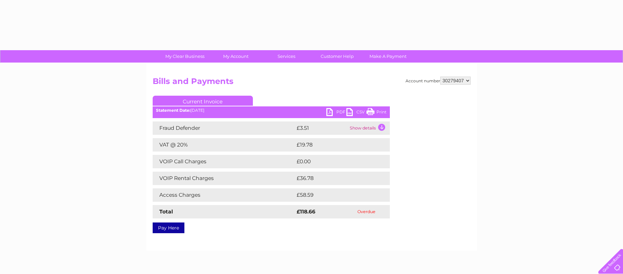  I want to click on td: Access Charges, so click(224, 195).